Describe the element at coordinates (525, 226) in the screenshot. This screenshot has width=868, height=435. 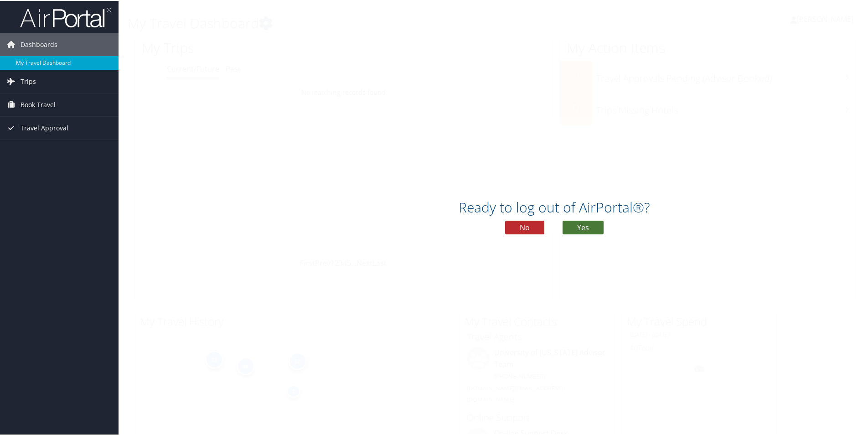
I see `button: No` at that location.